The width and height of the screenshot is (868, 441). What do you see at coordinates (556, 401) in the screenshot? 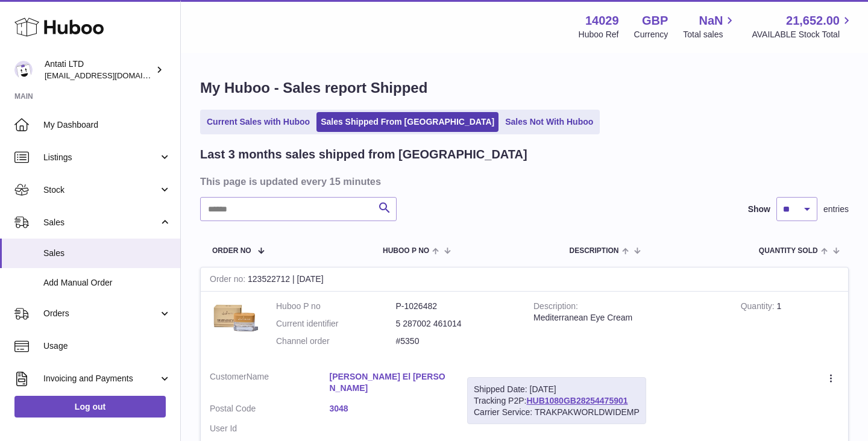
I see `div: Tracking P2P:` at bounding box center [556, 401].